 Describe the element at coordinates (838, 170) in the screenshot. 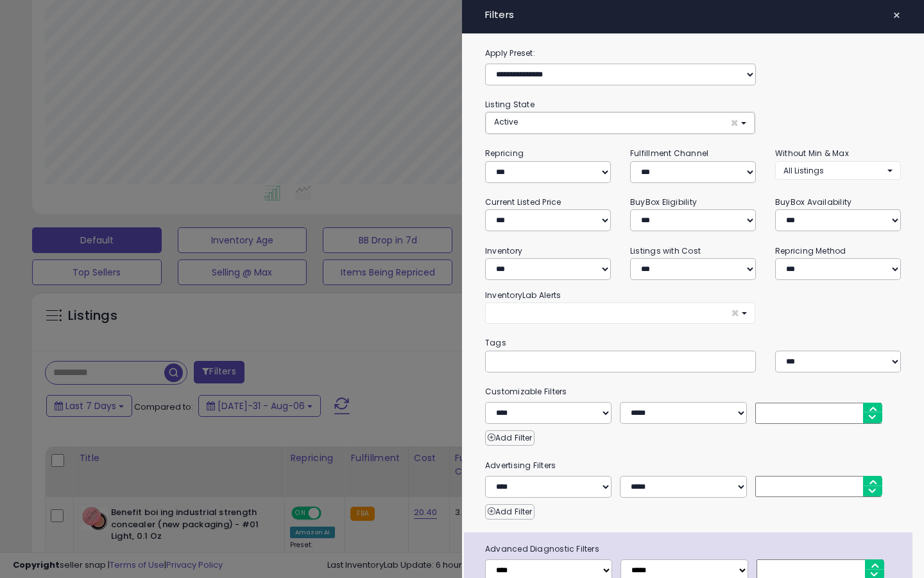

I see `button: All Listings` at that location.